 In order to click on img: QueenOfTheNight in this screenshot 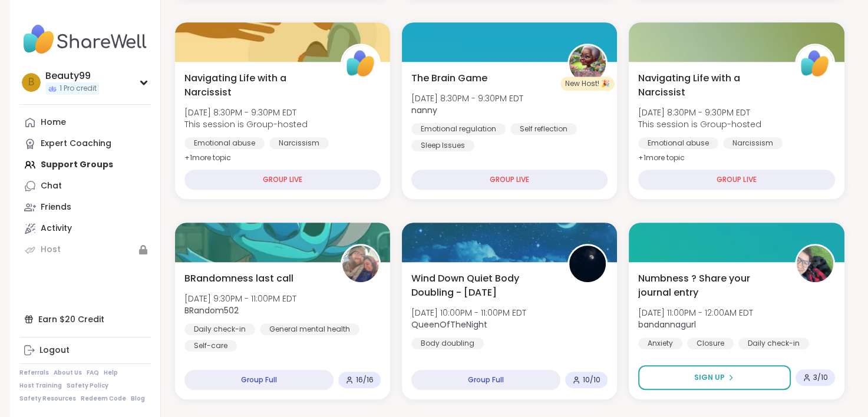, I will do `click(588, 263)`.